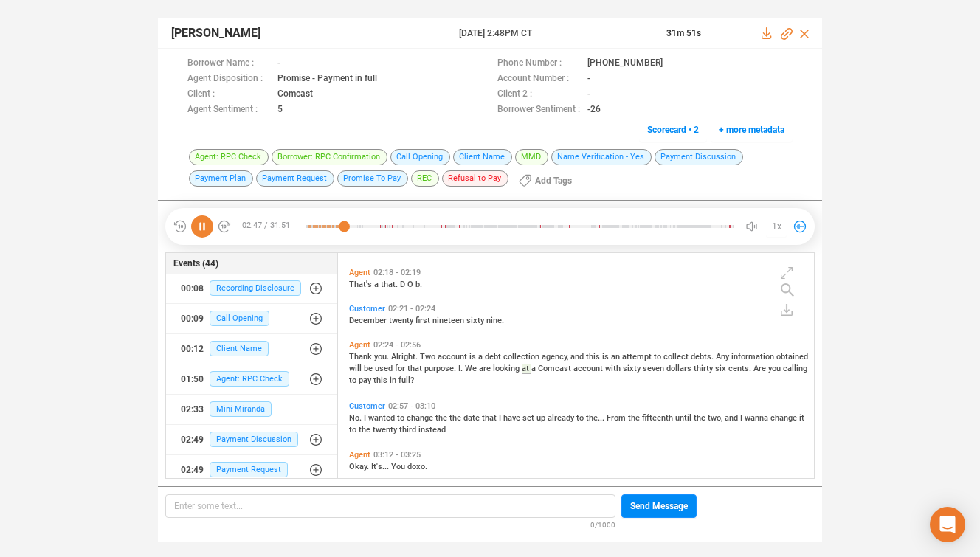 The height and width of the screenshot is (557, 980). What do you see at coordinates (229, 95) in the screenshot?
I see `span: Client :` at bounding box center [229, 95].